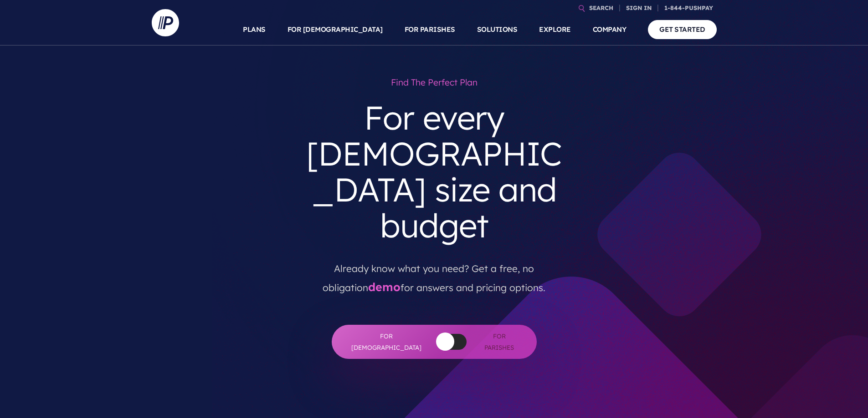 The image size is (868, 418). What do you see at coordinates (434, 83) in the screenshot?
I see `h1: Find the perfect plan` at bounding box center [434, 83].